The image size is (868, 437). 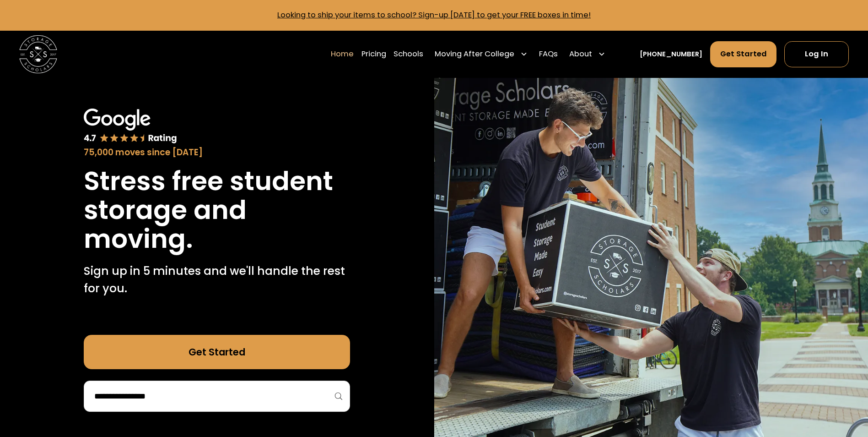 I want to click on h1: Stress free student storage and moving., so click(x=217, y=210).